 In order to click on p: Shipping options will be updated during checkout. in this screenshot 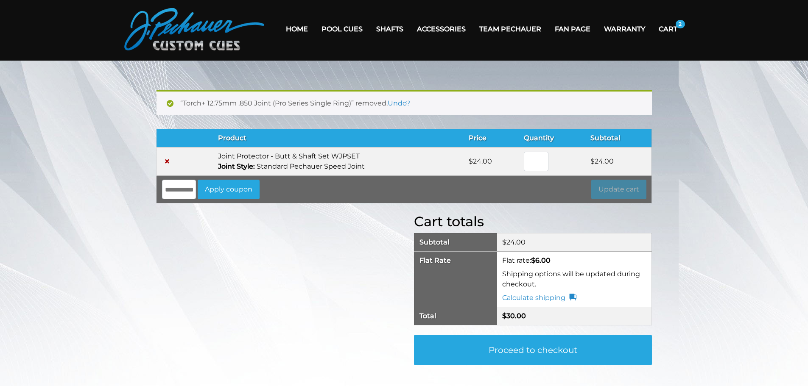, I will do `click(574, 279)`.